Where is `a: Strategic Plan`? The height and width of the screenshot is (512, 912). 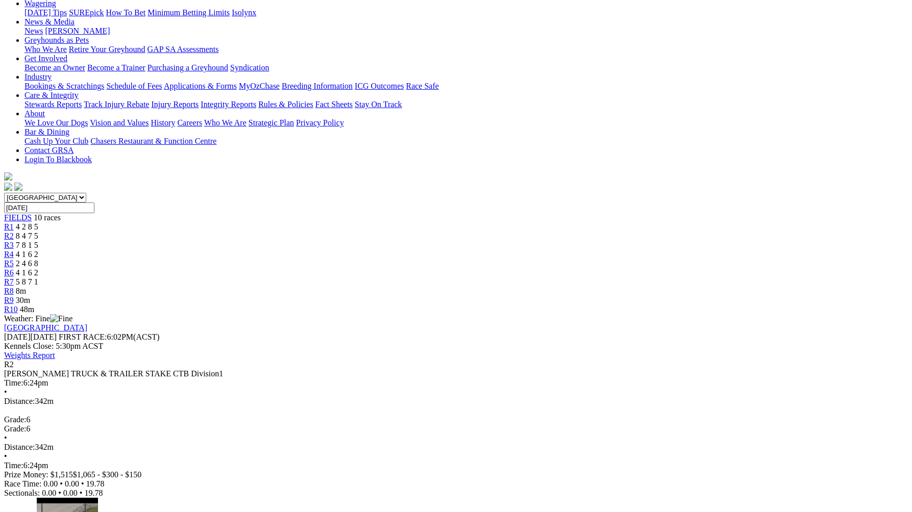 a: Strategic Plan is located at coordinates (271, 122).